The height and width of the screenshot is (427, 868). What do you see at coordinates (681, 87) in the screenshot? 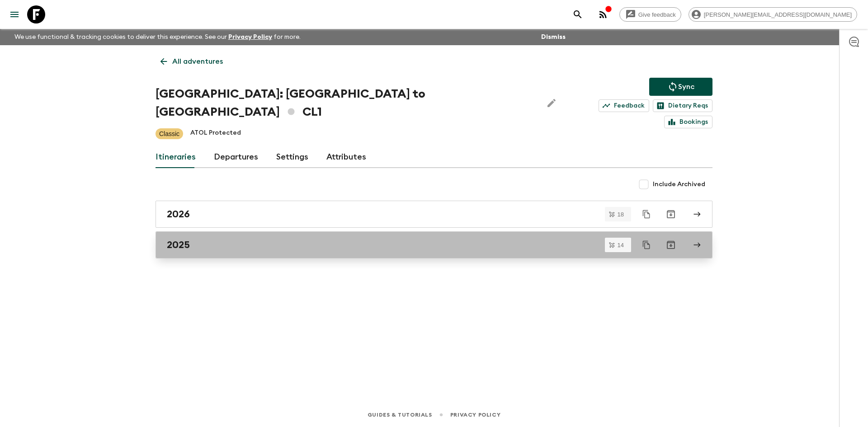
I see `button: Sync adventure departures to the booking engine` at bounding box center [681, 87].